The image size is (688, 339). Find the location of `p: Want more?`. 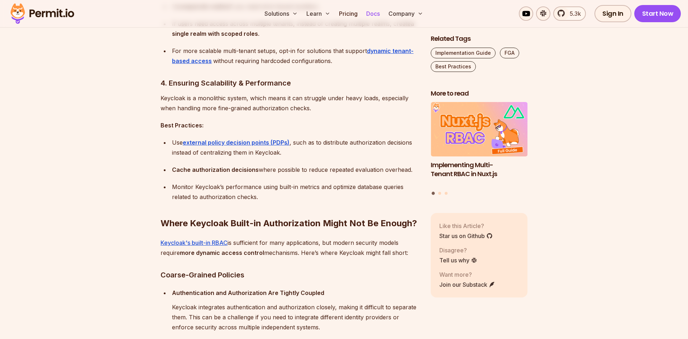

p: Want more? is located at coordinates (467, 275).